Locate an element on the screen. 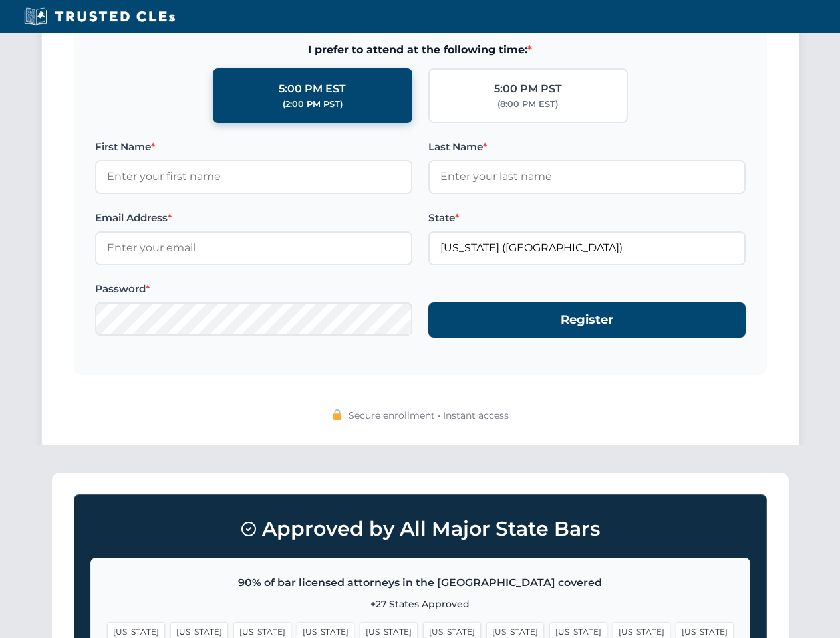  span: I prefer to attend at the following time: is located at coordinates (420, 50).